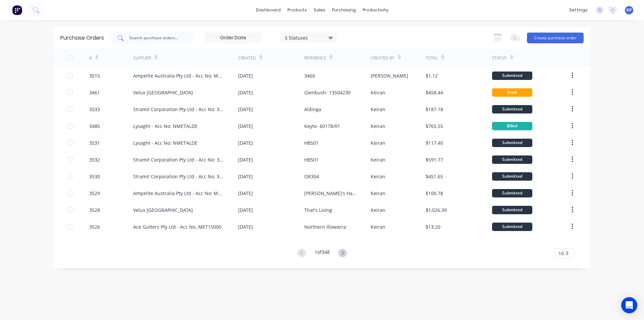  Describe the element at coordinates (94, 126) in the screenshot. I see `div: 3485` at that location.